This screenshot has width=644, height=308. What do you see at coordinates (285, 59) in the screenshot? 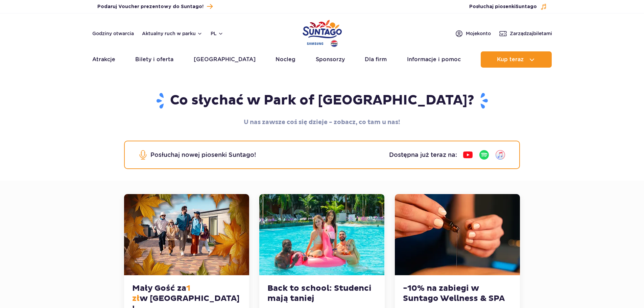
I see `a: Nocleg` at bounding box center [285, 59].